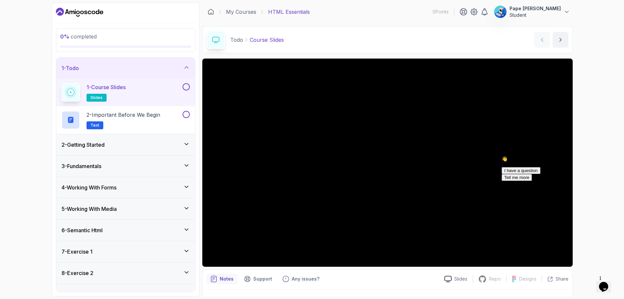  I want to click on span: 👋 Hi! How can we help?, so click(27, 5).